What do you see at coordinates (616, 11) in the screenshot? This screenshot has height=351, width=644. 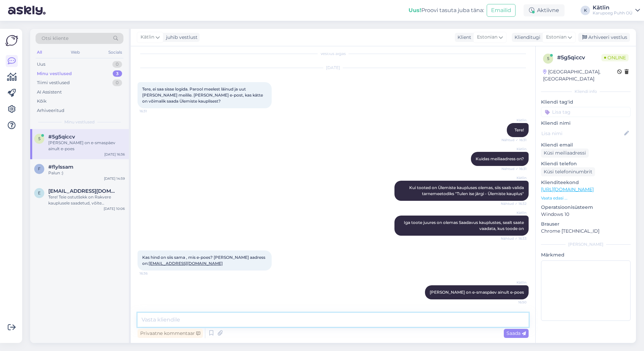 I see `a: KätlinKarupoeg Puhh OÜ` at bounding box center [616, 11].